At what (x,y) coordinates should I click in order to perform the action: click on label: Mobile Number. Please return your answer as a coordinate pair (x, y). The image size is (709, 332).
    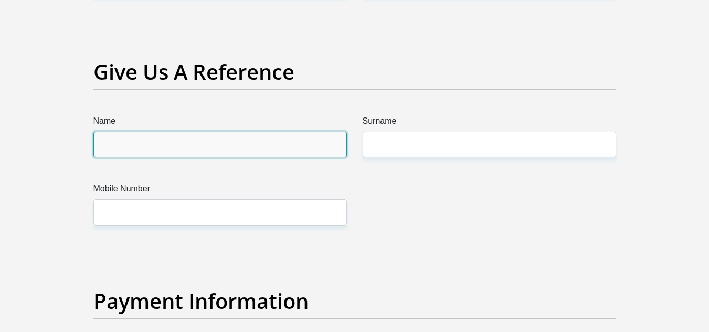
    Looking at the image, I should click on (220, 191).